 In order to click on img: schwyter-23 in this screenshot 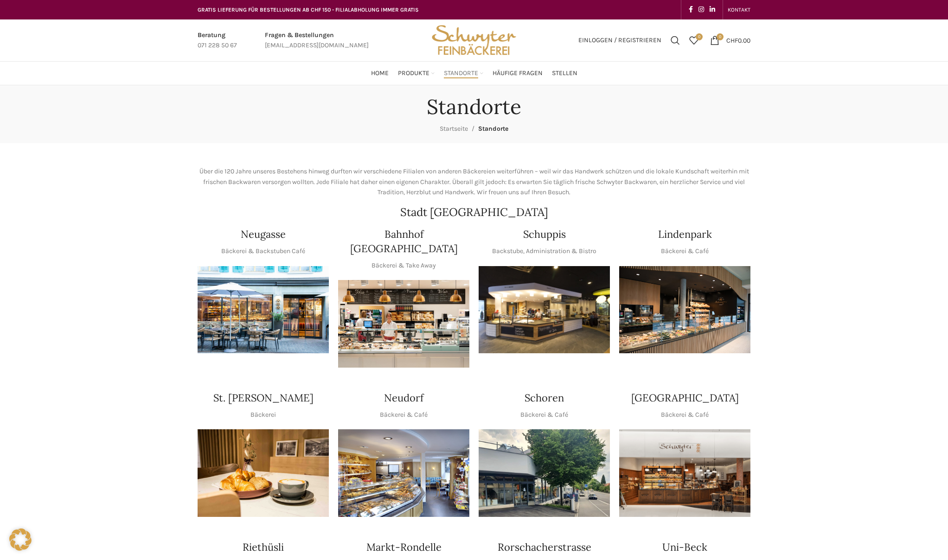, I will do `click(263, 473)`.